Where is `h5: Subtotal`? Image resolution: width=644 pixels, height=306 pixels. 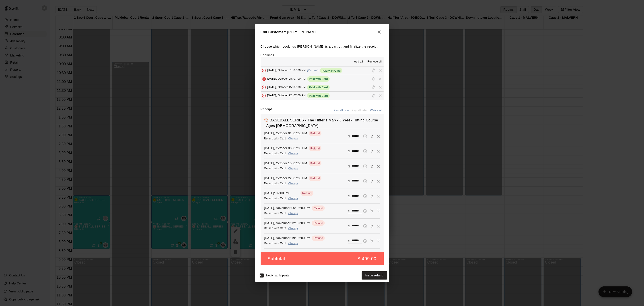 h5: Subtotal is located at coordinates (276, 259).